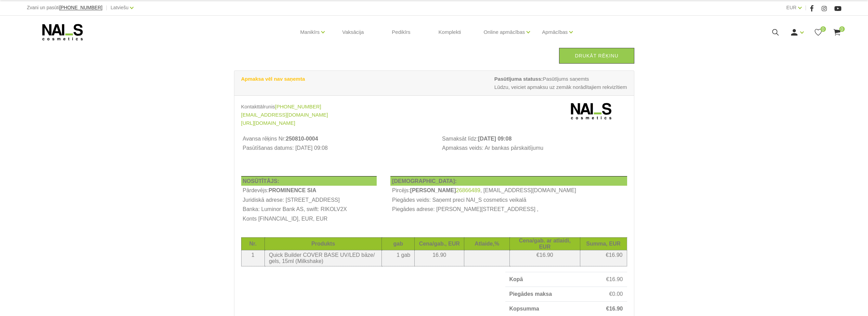 The image size is (868, 316). What do you see at coordinates (524, 309) in the screenshot?
I see `strong: Kopsumma` at bounding box center [524, 309].